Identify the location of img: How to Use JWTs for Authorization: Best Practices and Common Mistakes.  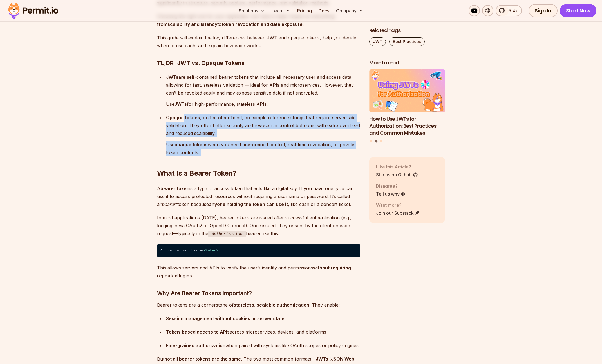
(407, 91).